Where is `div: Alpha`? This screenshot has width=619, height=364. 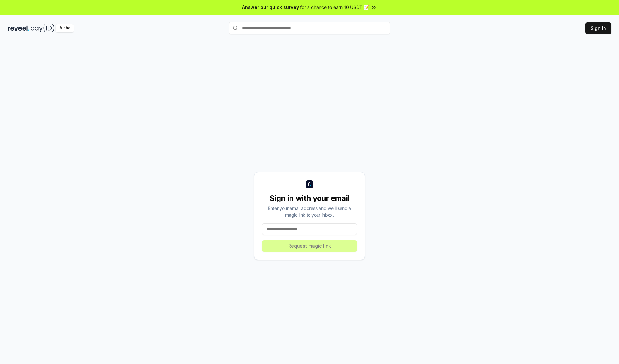
div: Alpha is located at coordinates (65, 28).